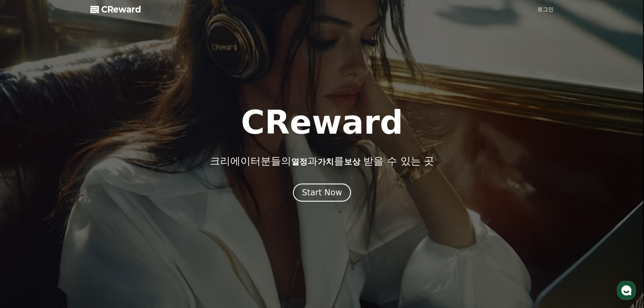 The height and width of the screenshot is (308, 644). Describe the element at coordinates (116, 10) in the screenshot. I see `a: CReward` at that location.